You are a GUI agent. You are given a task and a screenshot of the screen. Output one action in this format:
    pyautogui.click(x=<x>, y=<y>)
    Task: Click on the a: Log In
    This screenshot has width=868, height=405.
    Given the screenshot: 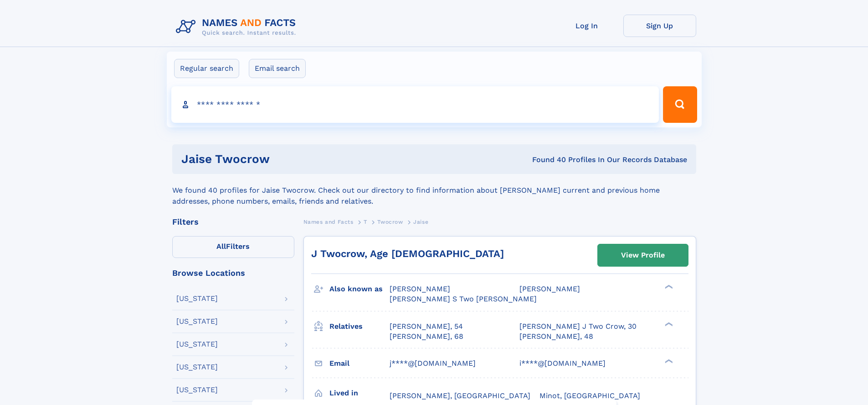 What is the action you would take?
    pyautogui.click(x=587, y=26)
    